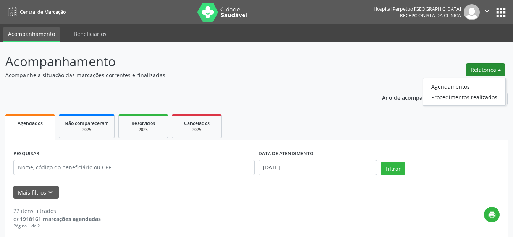 The height and width of the screenshot is (237, 513). I want to click on span: Central de Marcação, so click(43, 12).